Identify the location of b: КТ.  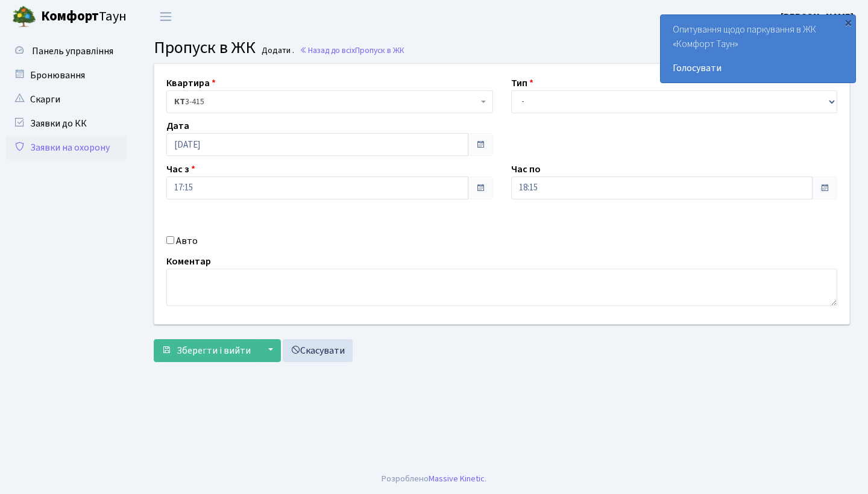
(180, 102).